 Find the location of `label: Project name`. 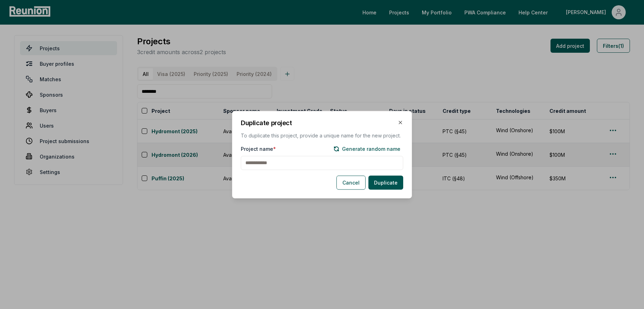

label: Project name is located at coordinates (259, 149).